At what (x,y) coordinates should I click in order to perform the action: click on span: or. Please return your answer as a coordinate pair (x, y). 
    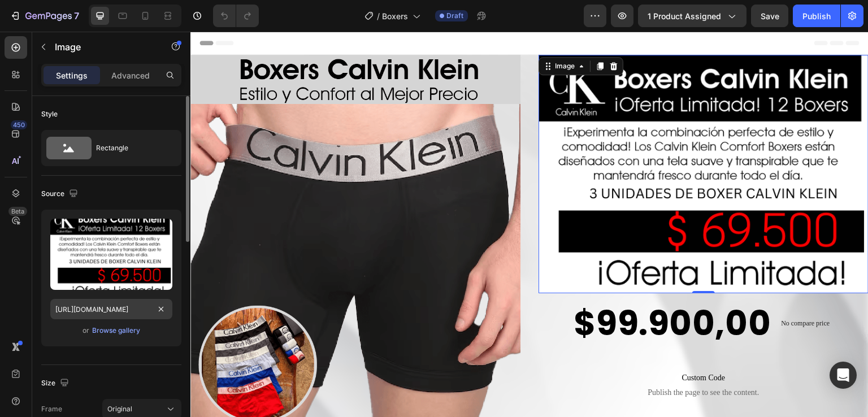
    Looking at the image, I should click on (86, 330).